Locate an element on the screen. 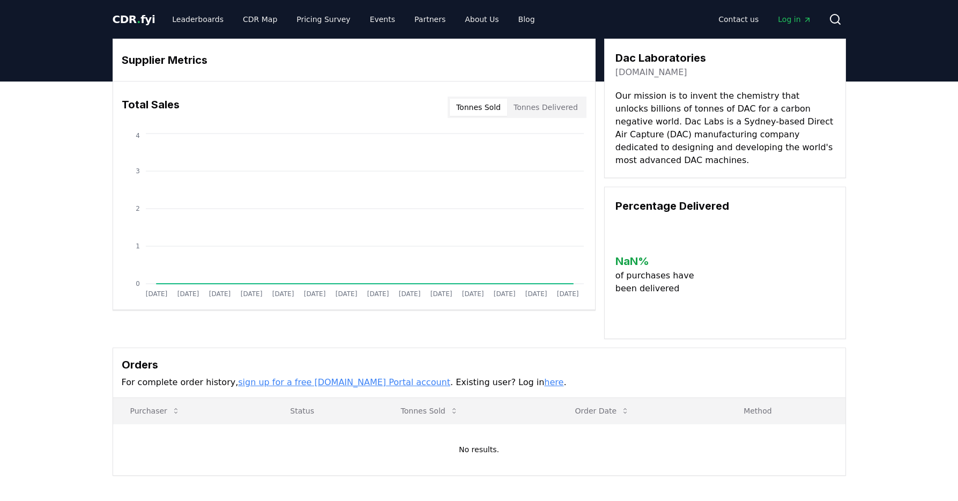 The width and height of the screenshot is (958, 501). h3: Total Sales is located at coordinates (151, 107).